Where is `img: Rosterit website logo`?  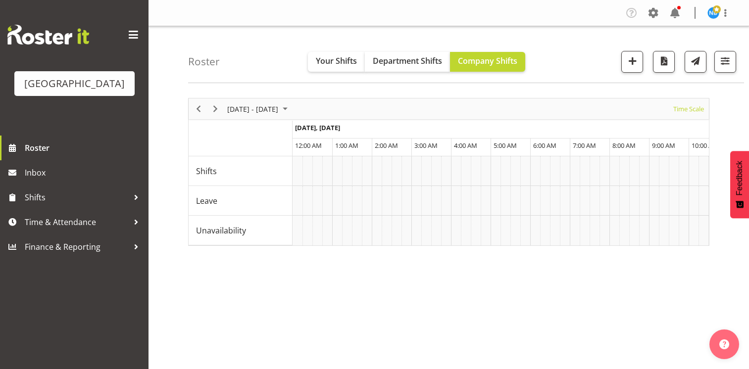
img: Rosterit website logo is located at coordinates (48, 35).